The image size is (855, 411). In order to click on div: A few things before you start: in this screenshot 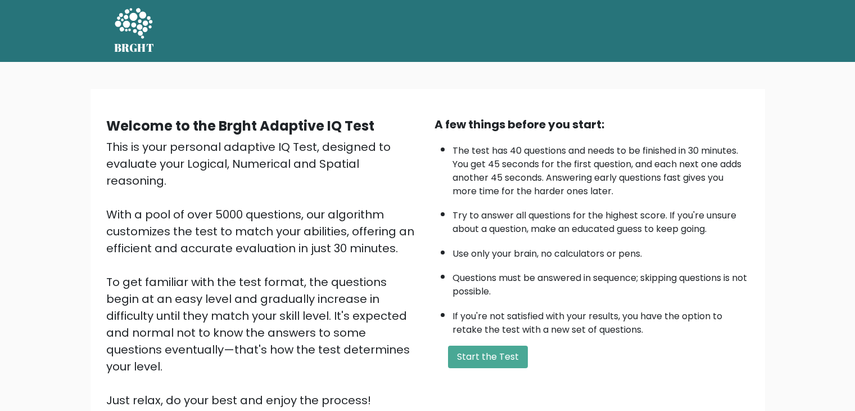, I will do `click(592, 124)`.